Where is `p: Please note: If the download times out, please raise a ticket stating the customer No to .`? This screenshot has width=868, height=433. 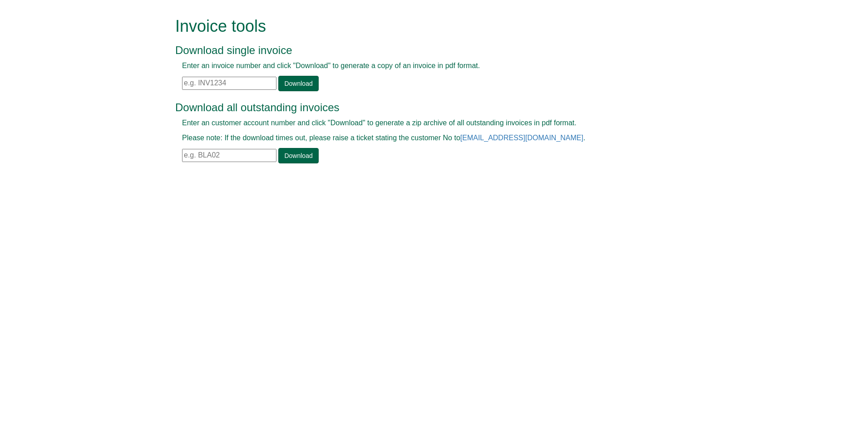
p: Please note: If the download times out, please raise a ticket stating the customer No to . is located at coordinates (423, 138).